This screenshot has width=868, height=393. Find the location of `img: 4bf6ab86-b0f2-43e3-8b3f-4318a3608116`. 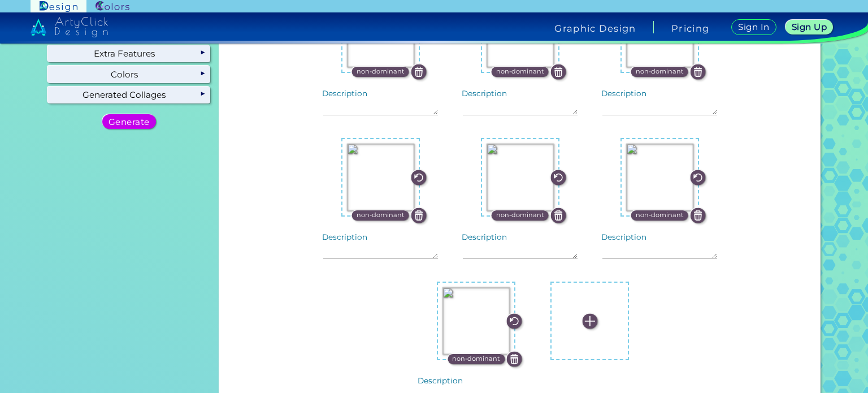

img: 4bf6ab86-b0f2-43e3-8b3f-4318a3608116 is located at coordinates (380, 177).